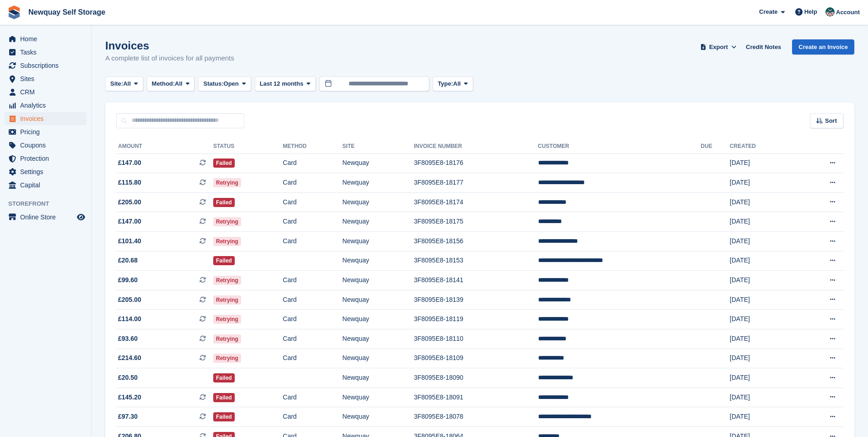 The width and height of the screenshot is (868, 437). I want to click on img: Tina, so click(830, 12).